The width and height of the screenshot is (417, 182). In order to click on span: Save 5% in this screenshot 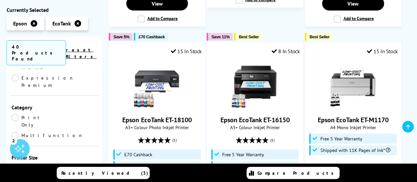, I will do `click(121, 37)`.